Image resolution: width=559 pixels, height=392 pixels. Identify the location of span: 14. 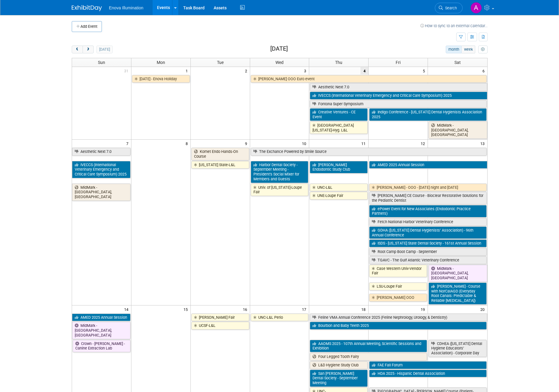
(127, 309).